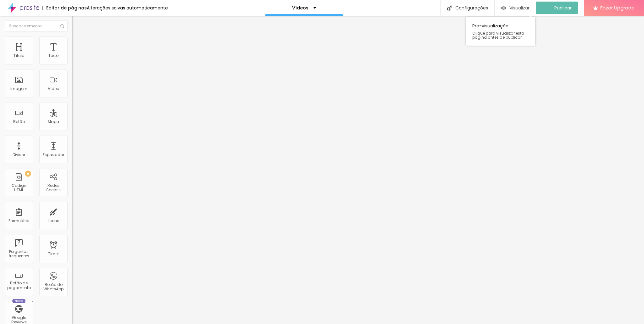 The height and width of the screenshot is (324, 644). I want to click on div: Texto, so click(53, 55).